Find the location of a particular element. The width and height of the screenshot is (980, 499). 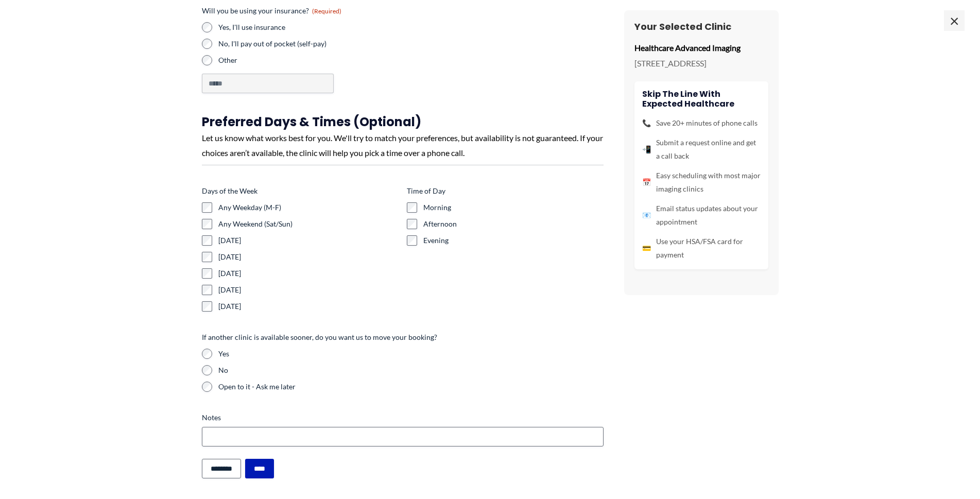

legend: Days of the Week is located at coordinates (230, 191).